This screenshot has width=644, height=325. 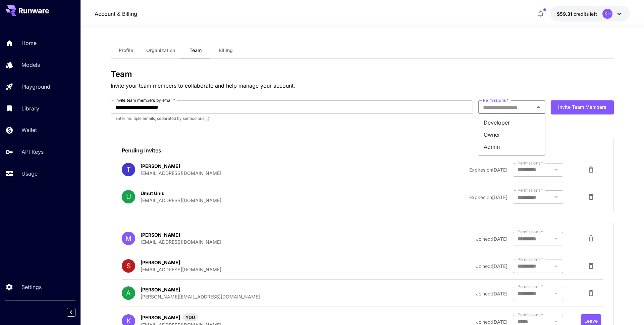 I want to click on p: Home, so click(x=29, y=43).